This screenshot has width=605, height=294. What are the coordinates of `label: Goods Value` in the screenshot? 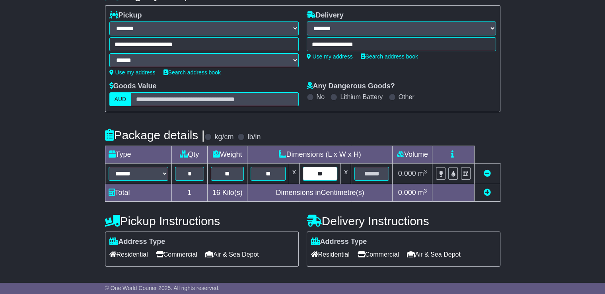 It's located at (133, 86).